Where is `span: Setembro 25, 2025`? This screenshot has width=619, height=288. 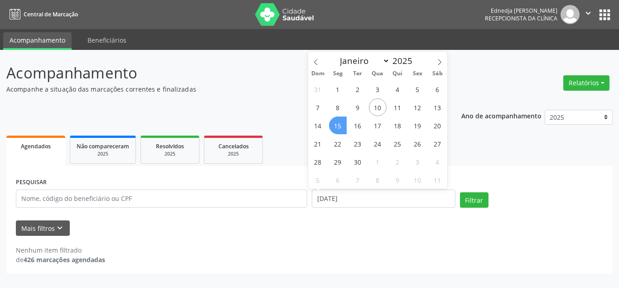
span: Setembro 25, 2025 is located at coordinates (398, 143).